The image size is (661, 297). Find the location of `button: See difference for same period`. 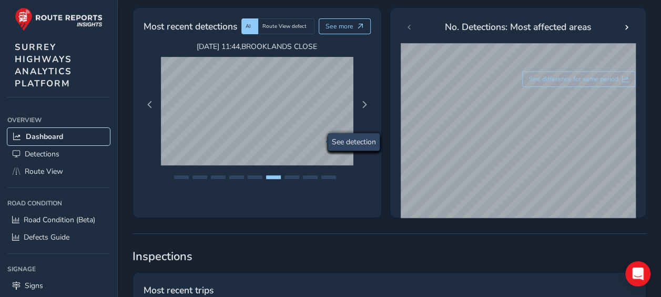

button: See difference for same period is located at coordinates (579, 79).